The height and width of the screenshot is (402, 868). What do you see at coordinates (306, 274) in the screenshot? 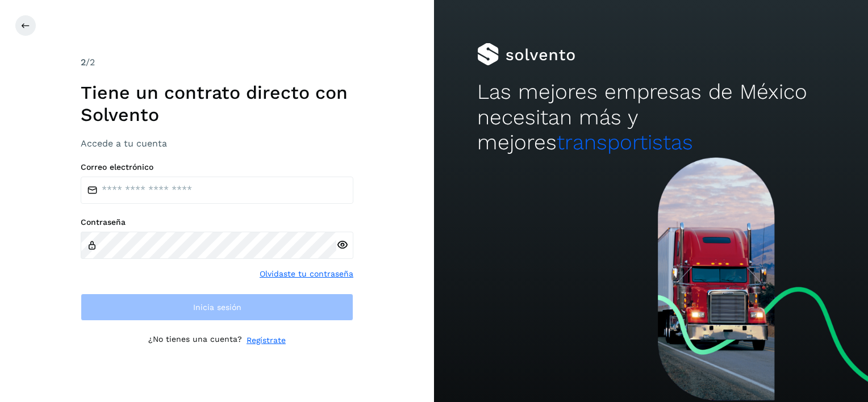
I see `a: Olvidaste tu contraseña` at bounding box center [306, 274].